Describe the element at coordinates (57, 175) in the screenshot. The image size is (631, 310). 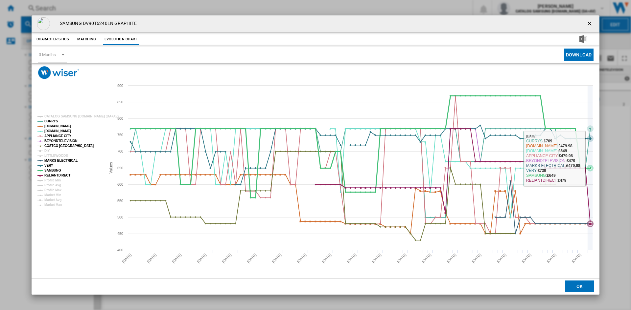
I see `tspan: RELIANTDIRECT` at that location.